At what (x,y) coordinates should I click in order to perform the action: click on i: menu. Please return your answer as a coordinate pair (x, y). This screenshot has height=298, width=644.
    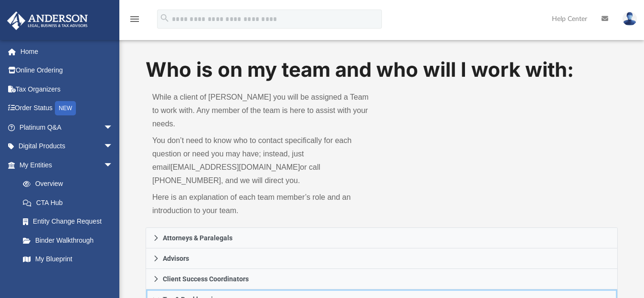
    Looking at the image, I should click on (135, 19).